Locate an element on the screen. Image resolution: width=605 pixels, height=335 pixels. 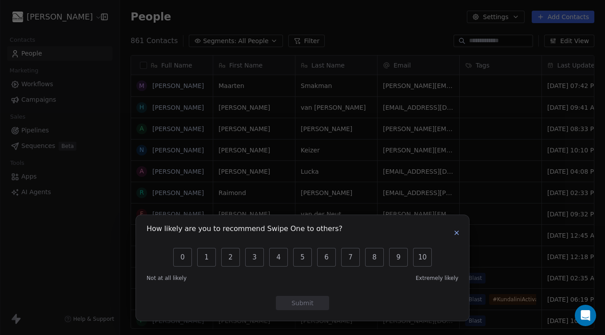
h1: How likely are you to recommend Swipe One to others? is located at coordinates (244, 230).